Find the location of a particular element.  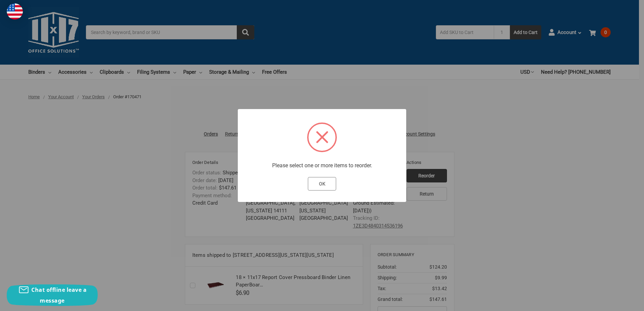

button: Chat offline leave a message is located at coordinates (52, 295).